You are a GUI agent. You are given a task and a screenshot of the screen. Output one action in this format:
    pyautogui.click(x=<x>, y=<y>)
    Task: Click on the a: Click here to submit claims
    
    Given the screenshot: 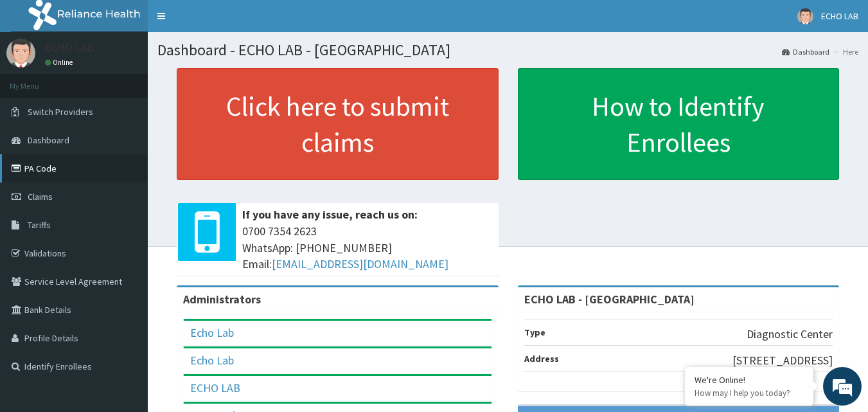 What is the action you would take?
    pyautogui.click(x=337, y=124)
    